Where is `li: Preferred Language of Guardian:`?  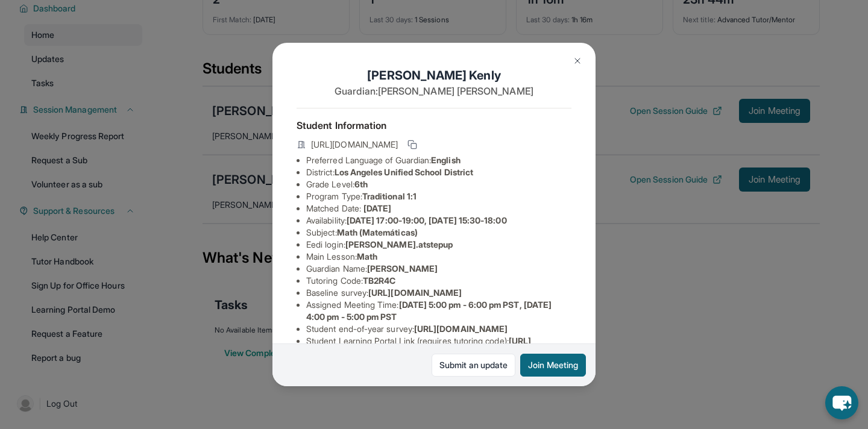
li: Preferred Language of Guardian: is located at coordinates (439, 160).